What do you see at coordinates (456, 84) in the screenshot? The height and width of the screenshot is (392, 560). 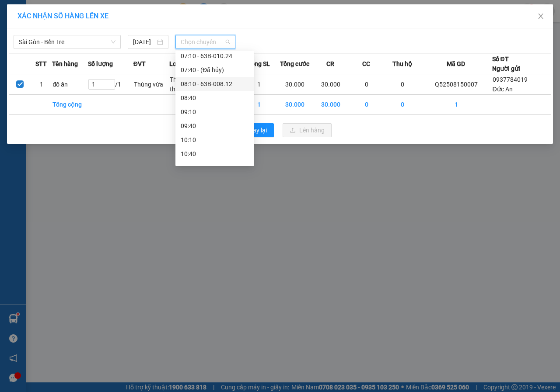 I see `td: Q52508150007` at bounding box center [456, 84].